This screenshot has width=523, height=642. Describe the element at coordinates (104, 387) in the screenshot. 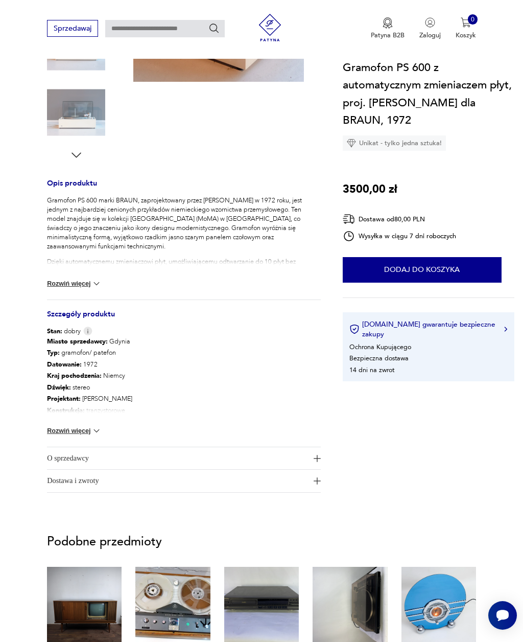

I see `p: stereo` at that location.